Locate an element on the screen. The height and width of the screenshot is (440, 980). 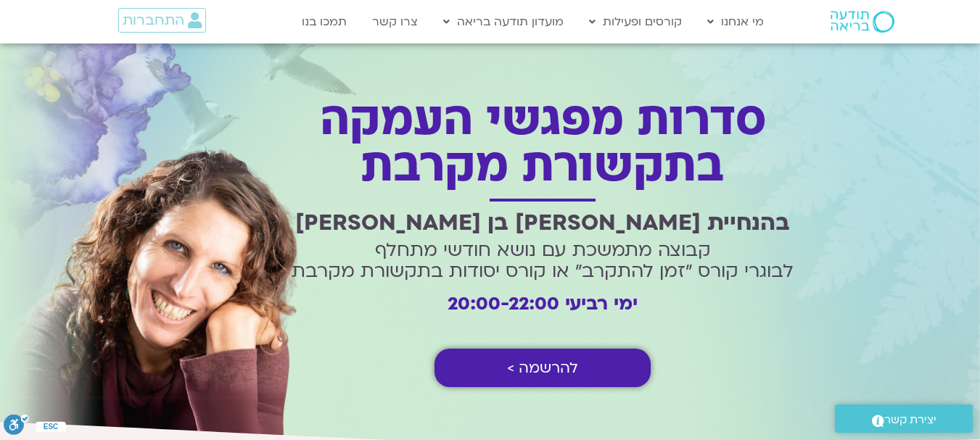
span: יצירת קשר is located at coordinates (910, 420).